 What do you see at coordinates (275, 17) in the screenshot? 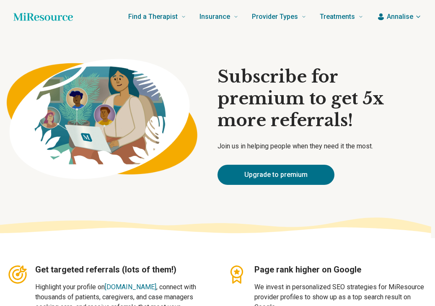
I see `span: Provider Types` at bounding box center [275, 17].